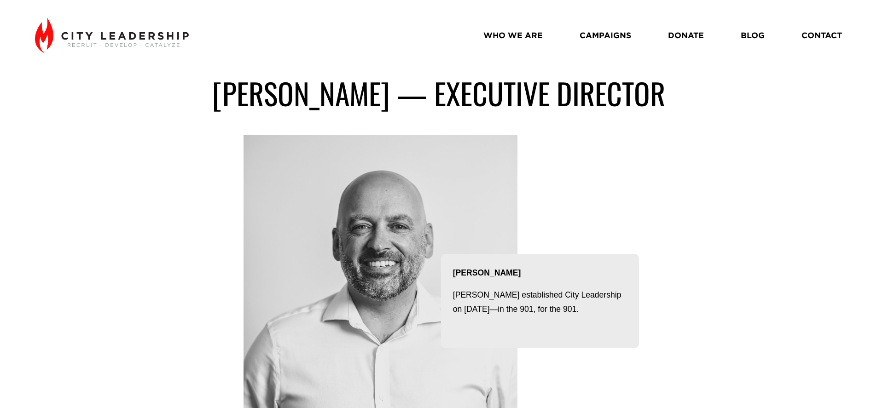 The height and width of the screenshot is (419, 877). I want to click on a: DONATE, so click(686, 35).